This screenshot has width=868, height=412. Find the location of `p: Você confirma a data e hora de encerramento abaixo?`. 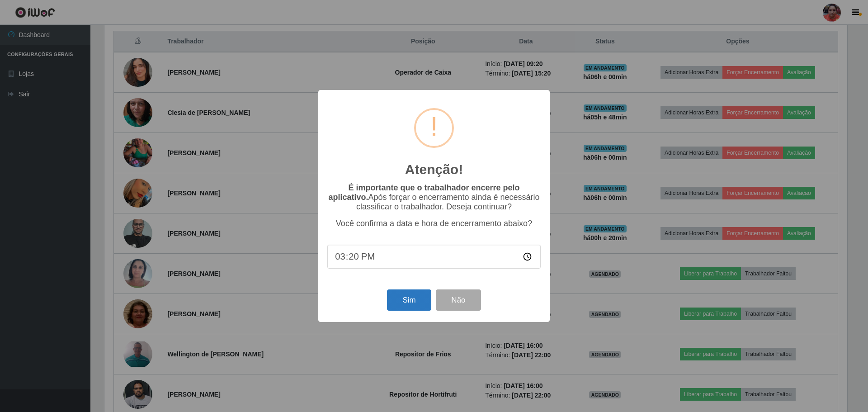

p: Você confirma a data e hora de encerramento abaixo? is located at coordinates (434, 223).